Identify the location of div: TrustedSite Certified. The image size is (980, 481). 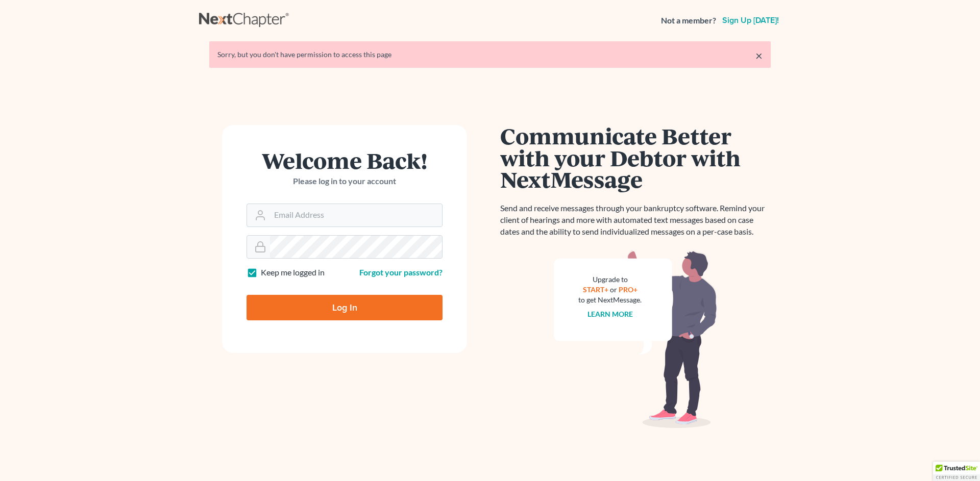
(956, 471).